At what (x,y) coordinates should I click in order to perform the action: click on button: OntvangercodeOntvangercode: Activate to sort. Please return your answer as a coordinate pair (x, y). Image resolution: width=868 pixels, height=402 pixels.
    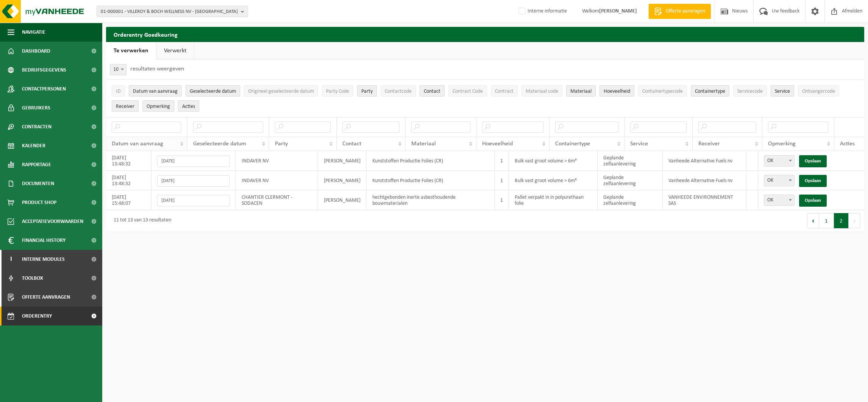
    Looking at the image, I should click on (818, 91).